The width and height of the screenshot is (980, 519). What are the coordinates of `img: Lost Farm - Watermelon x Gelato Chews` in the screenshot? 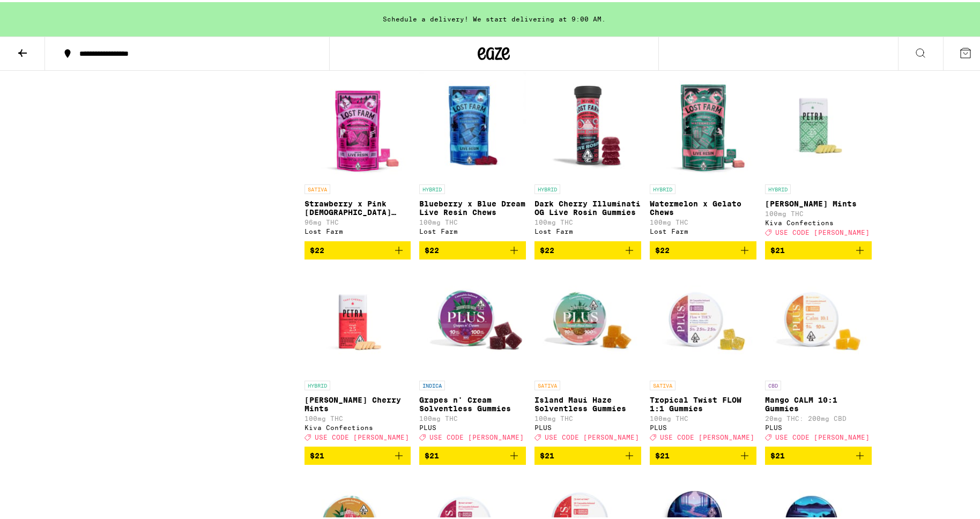 It's located at (702, 123).